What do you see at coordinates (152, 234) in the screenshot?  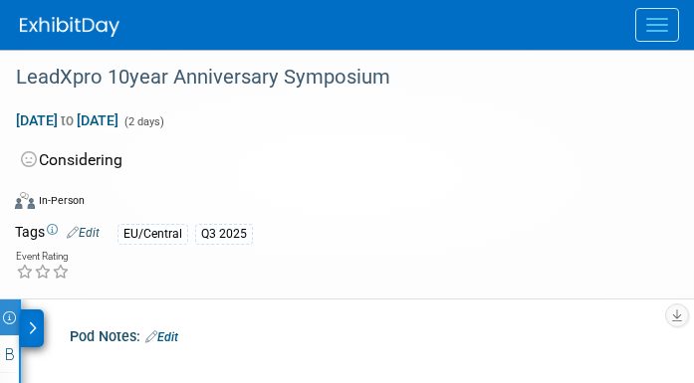 I see `div: EU/Central` at bounding box center [152, 234].